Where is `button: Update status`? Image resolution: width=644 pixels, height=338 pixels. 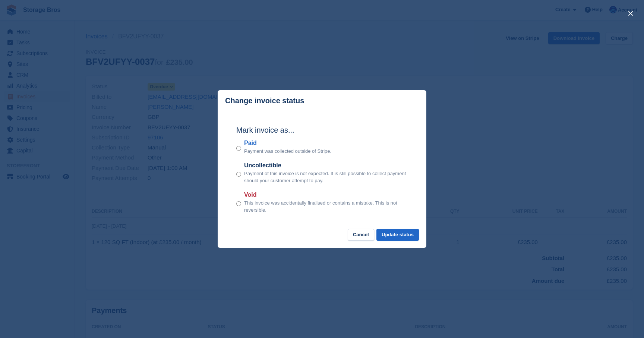
button: Update status is located at coordinates (397, 235).